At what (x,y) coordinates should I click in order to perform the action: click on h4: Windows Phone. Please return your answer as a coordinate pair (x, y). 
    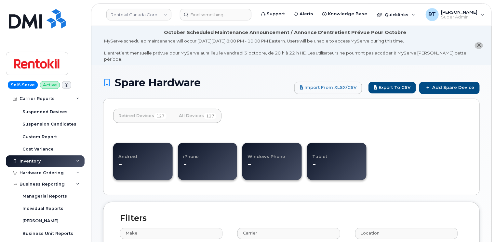
    Looking at the image, I should click on (271, 153).